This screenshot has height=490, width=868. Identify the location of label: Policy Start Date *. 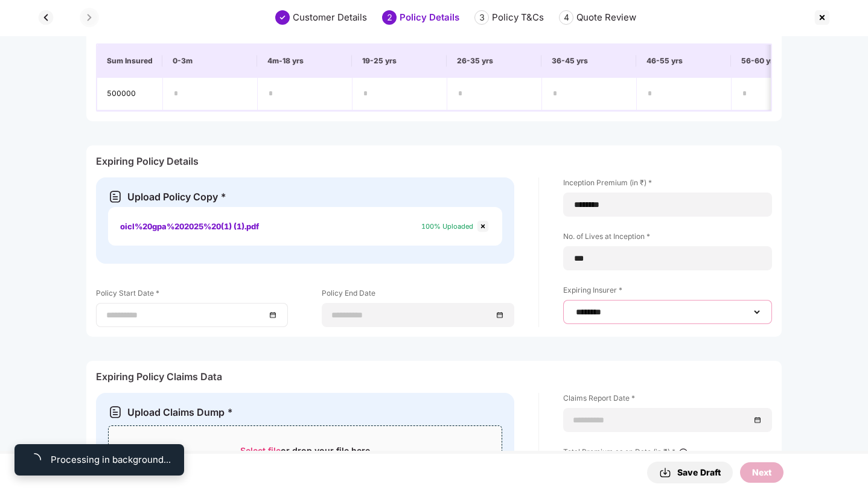
(192, 295).